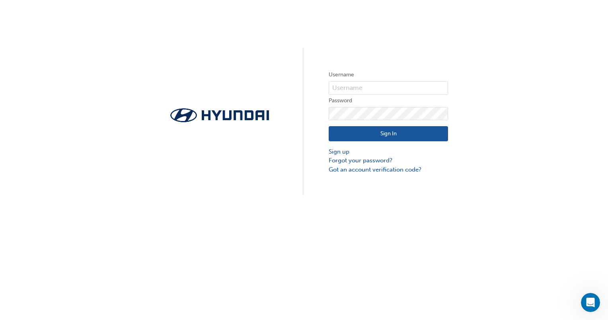 The image size is (608, 320). I want to click on a: Sign up, so click(388, 152).